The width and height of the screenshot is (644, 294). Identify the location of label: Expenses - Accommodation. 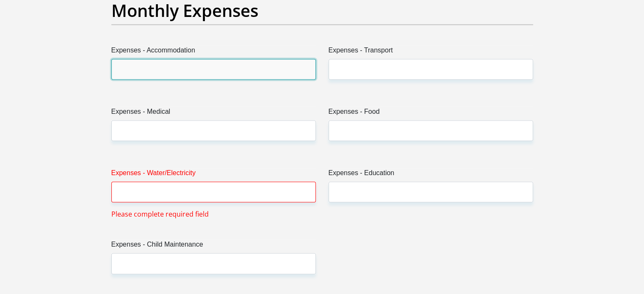
(214, 52).